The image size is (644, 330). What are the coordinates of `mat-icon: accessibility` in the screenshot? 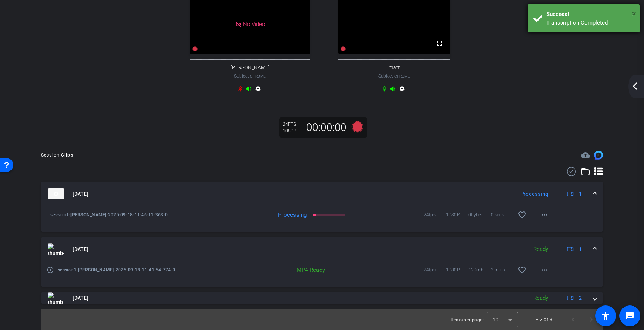 It's located at (606, 316).